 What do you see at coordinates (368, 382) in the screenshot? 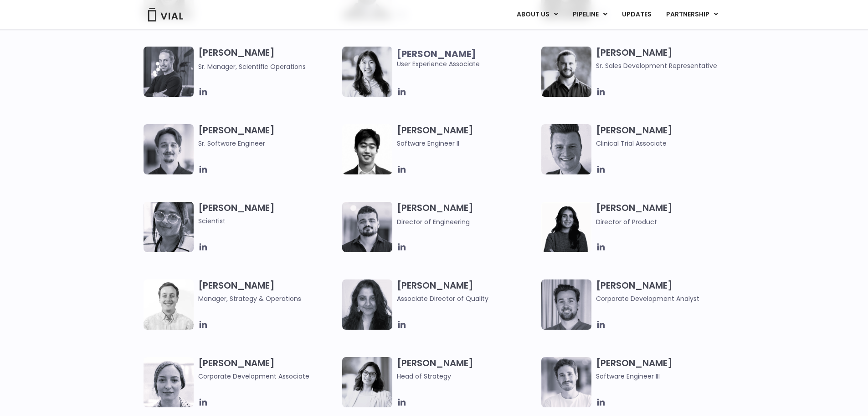
I see `img: Image of smiling woman named Pree` at bounding box center [368, 382].